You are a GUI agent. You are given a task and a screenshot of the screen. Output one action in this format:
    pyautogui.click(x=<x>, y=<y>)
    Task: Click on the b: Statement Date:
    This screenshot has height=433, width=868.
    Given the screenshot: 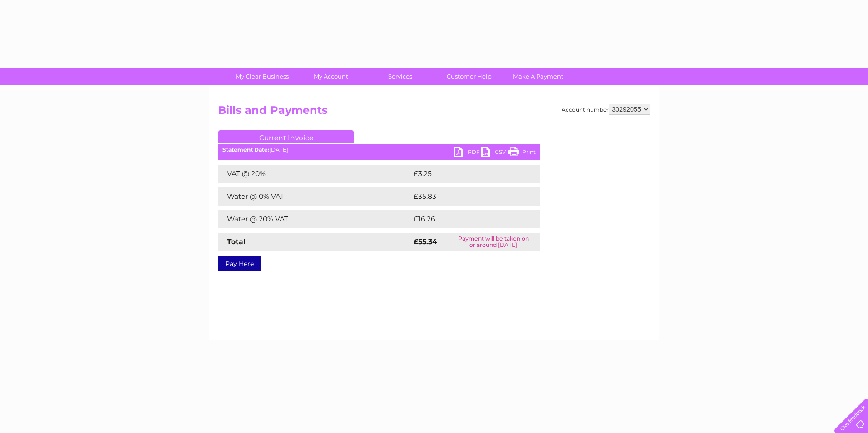 What is the action you would take?
    pyautogui.click(x=246, y=149)
    